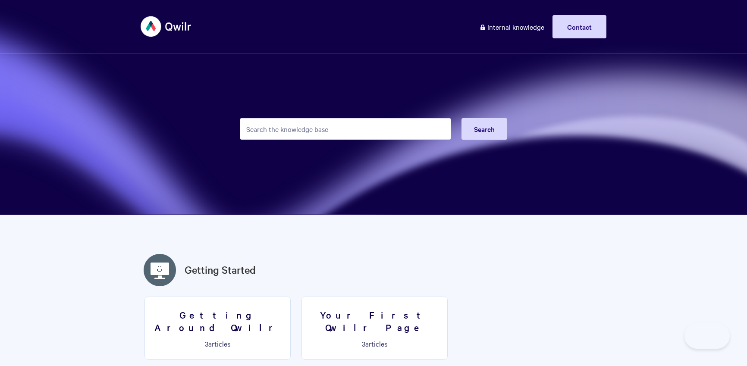  Describe the element at coordinates (166, 26) in the screenshot. I see `img: Qwilr Help Center` at that location.